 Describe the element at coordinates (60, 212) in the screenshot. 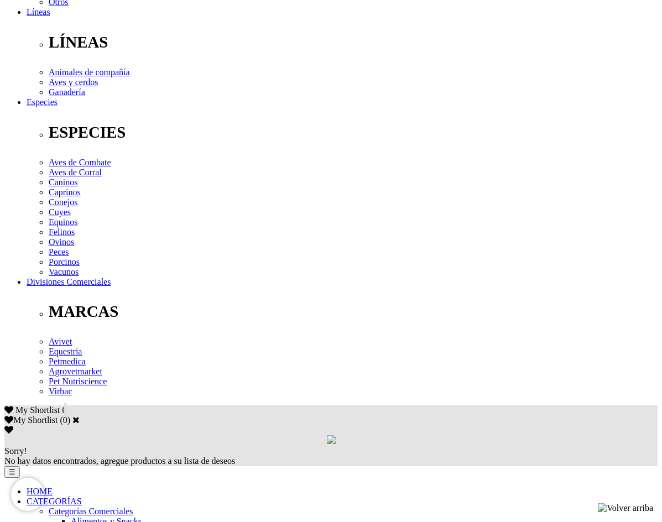

I see `span: Cuyes` at that location.